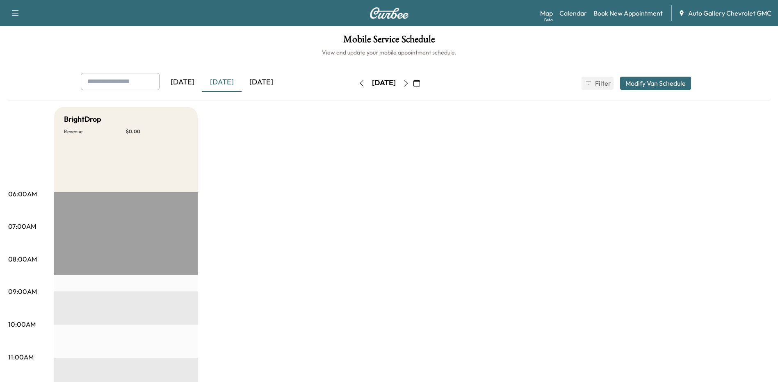 The width and height of the screenshot is (778, 382). What do you see at coordinates (95, 132) in the screenshot?
I see `p: Revenue` at bounding box center [95, 132].